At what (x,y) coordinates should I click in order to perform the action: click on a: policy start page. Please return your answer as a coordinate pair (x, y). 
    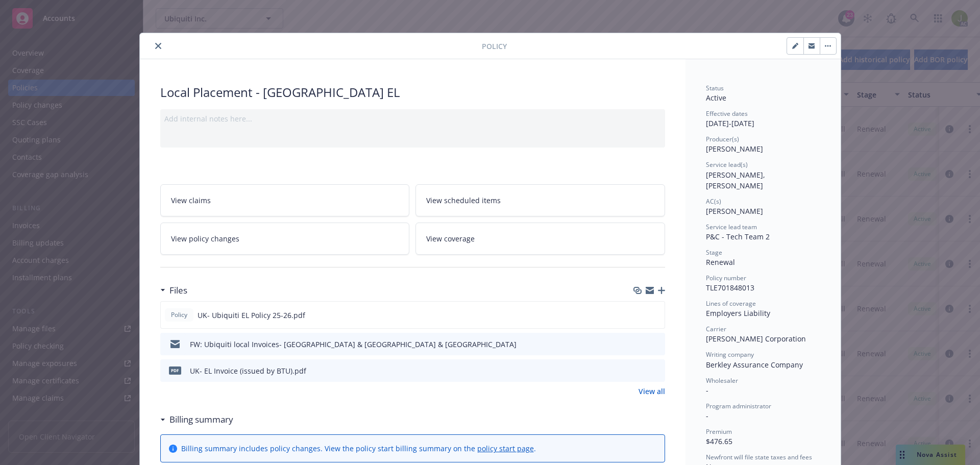
    Looking at the image, I should click on (505, 448).